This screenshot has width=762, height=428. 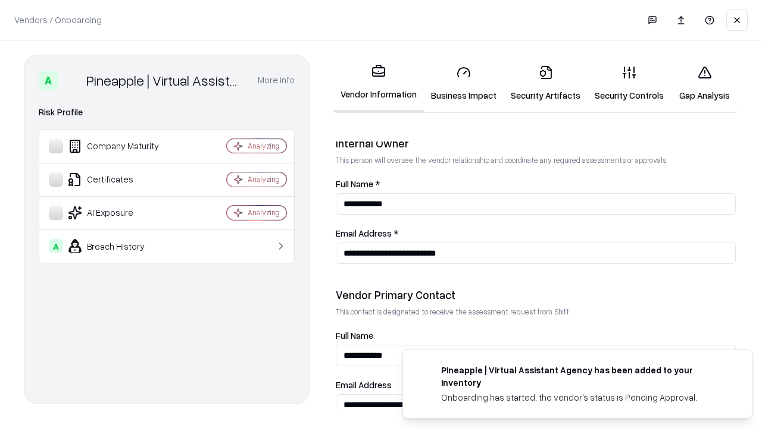 What do you see at coordinates (424, 371) in the screenshot?
I see `img: trypineapple.com` at bounding box center [424, 371].